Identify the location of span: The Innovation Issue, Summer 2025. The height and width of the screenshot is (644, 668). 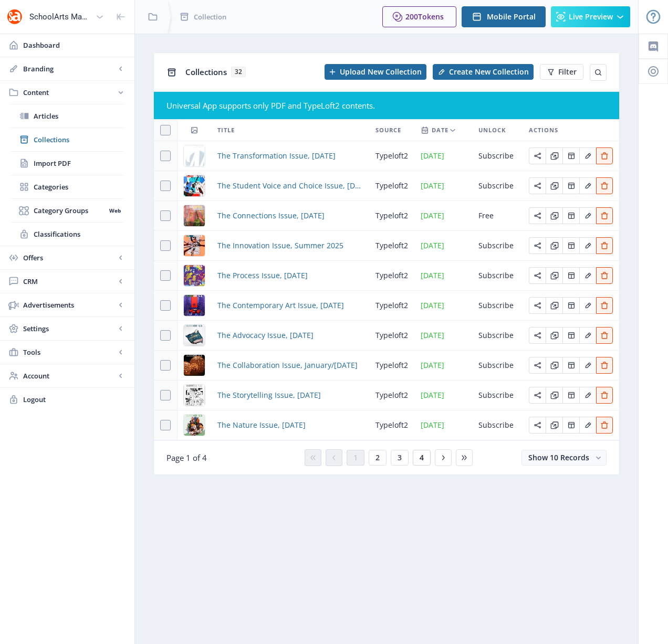
(280, 246).